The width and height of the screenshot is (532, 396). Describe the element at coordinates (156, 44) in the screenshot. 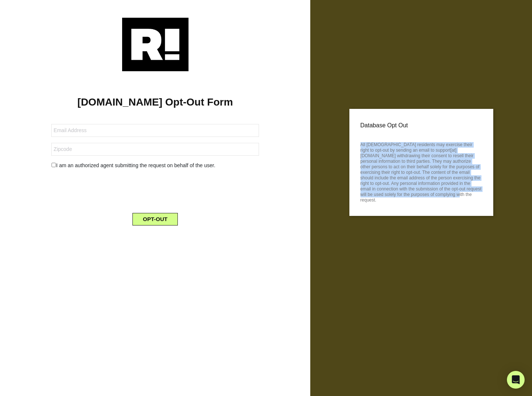

I see `img: Retention.com` at that location.